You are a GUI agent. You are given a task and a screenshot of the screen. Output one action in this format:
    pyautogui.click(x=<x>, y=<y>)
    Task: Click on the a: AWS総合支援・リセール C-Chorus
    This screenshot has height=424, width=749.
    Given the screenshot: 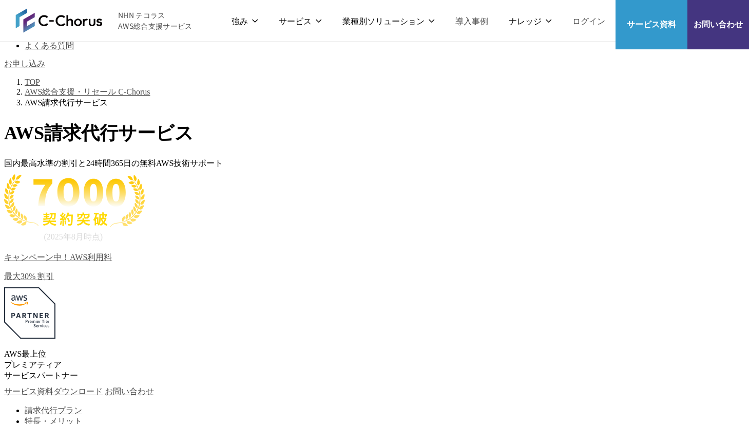 What is the action you would take?
    pyautogui.click(x=87, y=91)
    